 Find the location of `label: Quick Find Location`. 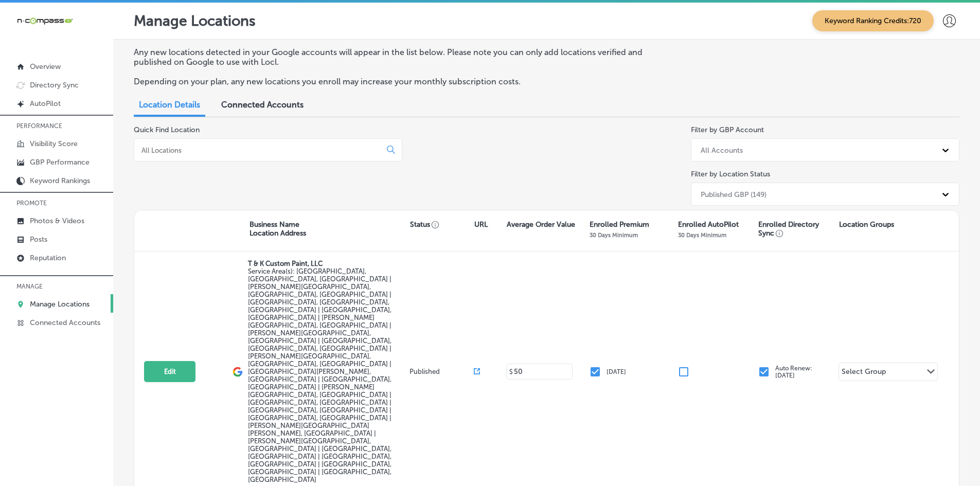

label: Quick Find Location is located at coordinates (167, 129).